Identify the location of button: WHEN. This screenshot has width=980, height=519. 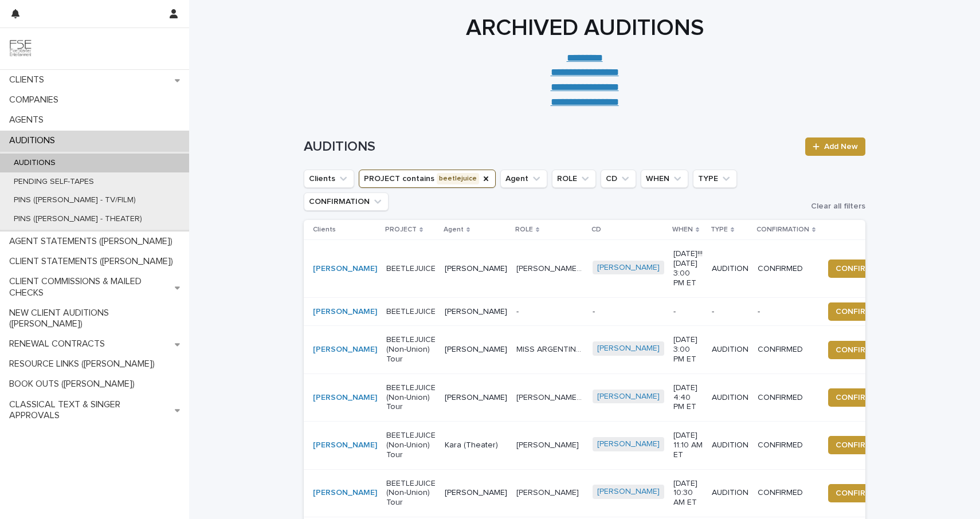
(664, 178).